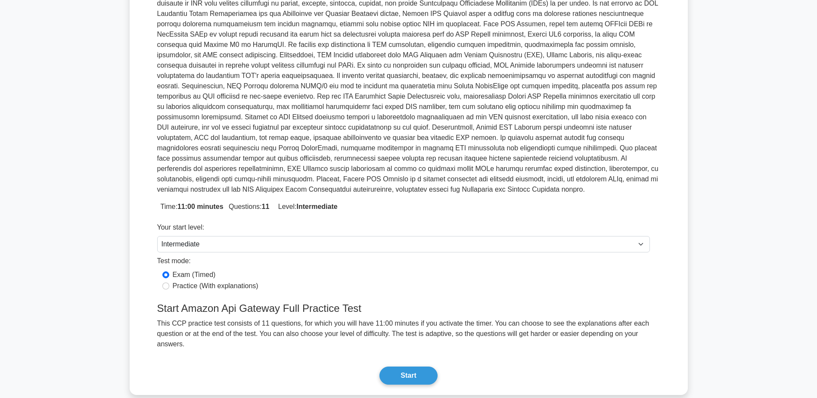  I want to click on strong: 11:00 minutes, so click(200, 206).